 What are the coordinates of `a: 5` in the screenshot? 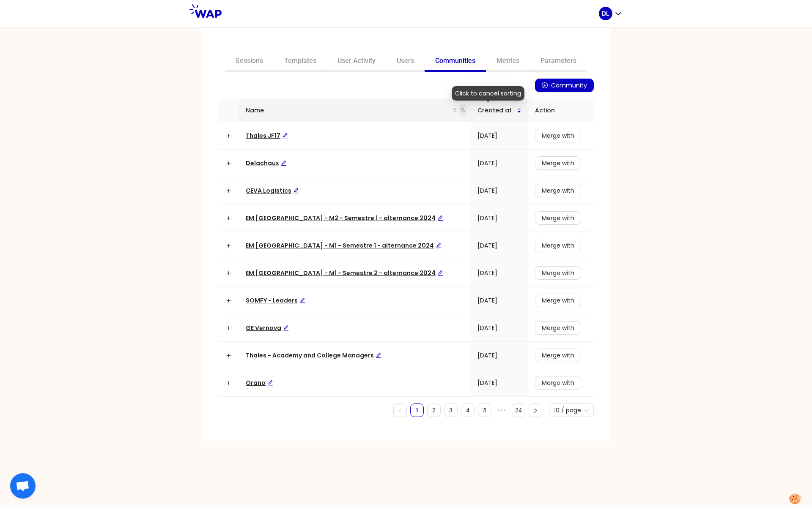 It's located at (484, 410).